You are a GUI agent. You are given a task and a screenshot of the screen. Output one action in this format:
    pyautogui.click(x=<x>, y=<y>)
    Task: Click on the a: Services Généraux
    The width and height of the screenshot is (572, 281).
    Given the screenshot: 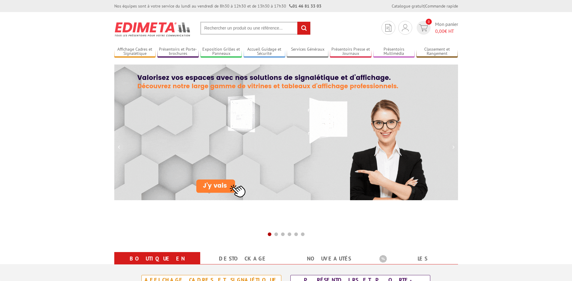 What is the action you would take?
    pyautogui.click(x=308, y=52)
    